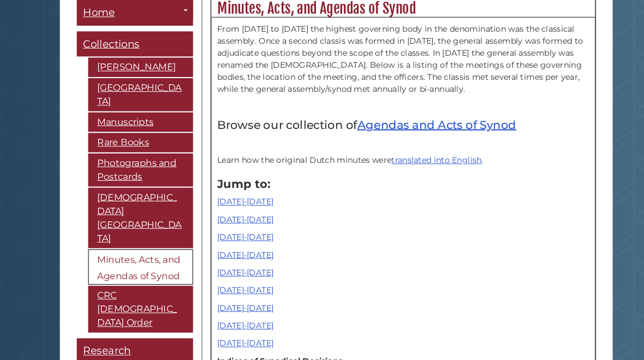 The width and height of the screenshot is (644, 360). I want to click on strong: Jump to:, so click(233, 177).